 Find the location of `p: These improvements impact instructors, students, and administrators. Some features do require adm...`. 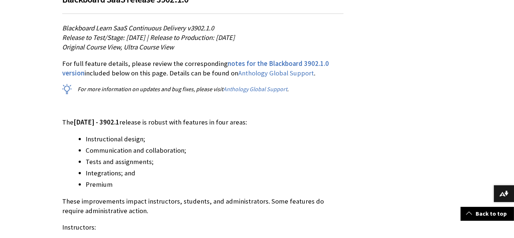

p: These improvements impact instructors, students, and administrators. Some features do require adm... is located at coordinates (203, 206).